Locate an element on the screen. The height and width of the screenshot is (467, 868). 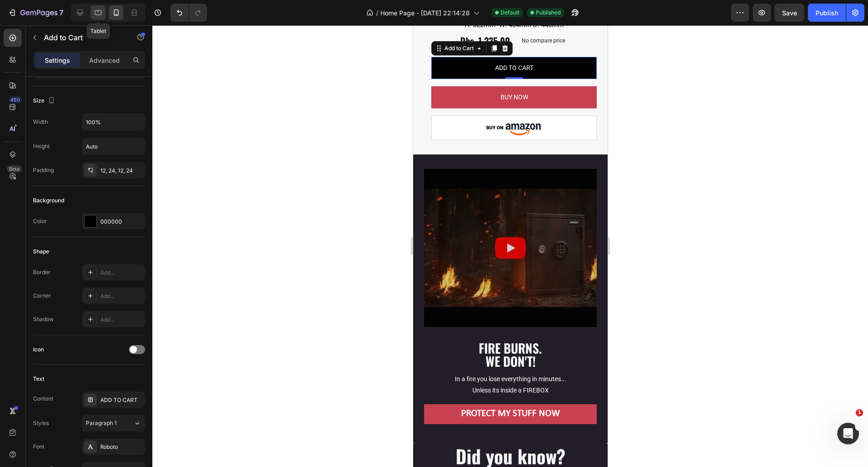
span: Default is located at coordinates (510, 13).